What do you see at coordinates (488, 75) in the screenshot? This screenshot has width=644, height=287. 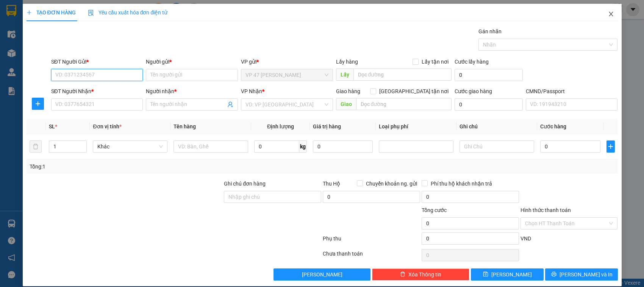 I see `input: Cước lấy hàng` at bounding box center [488, 75].